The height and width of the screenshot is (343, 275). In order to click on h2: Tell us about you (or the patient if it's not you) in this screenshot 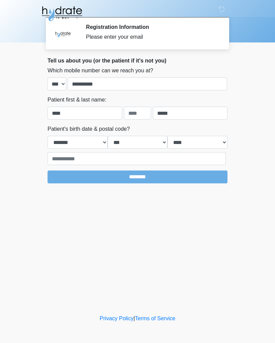, I will do `click(138, 60)`.